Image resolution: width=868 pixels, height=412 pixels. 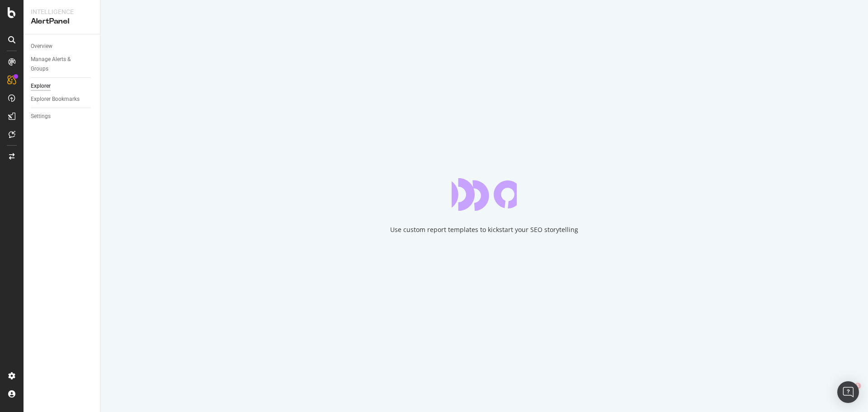 What do you see at coordinates (484, 195) in the screenshot?
I see `div: animation` at bounding box center [484, 195].